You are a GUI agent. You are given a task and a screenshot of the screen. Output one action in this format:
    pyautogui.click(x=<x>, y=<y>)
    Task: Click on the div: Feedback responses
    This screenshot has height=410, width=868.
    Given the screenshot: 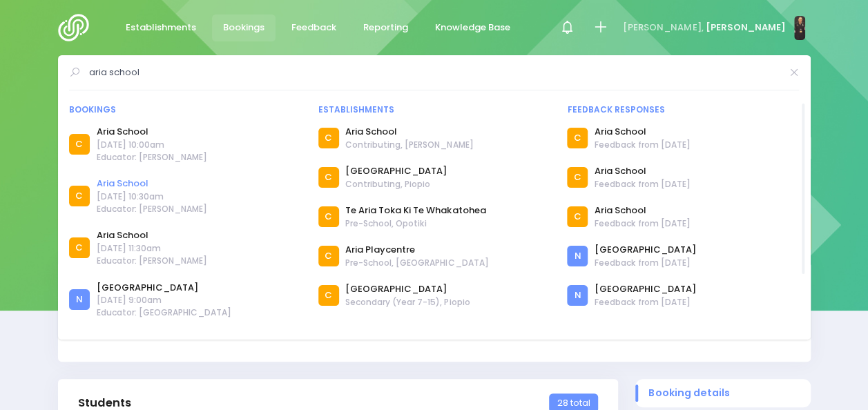 What is the action you would take?
    pyautogui.click(x=683, y=110)
    